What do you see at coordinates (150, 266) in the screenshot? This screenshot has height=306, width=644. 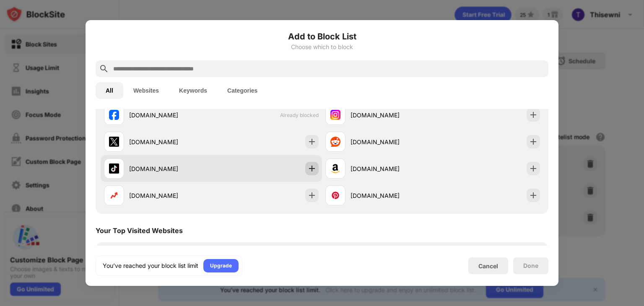 I see `div: You’ve reached your block list limit` at bounding box center [150, 266].